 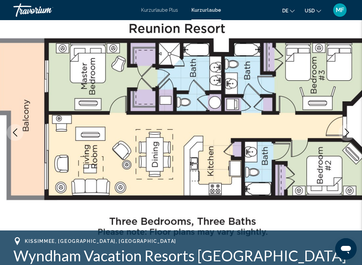 What do you see at coordinates (160, 10) in the screenshot?
I see `font: Kurzurlaube Plus` at bounding box center [160, 10].